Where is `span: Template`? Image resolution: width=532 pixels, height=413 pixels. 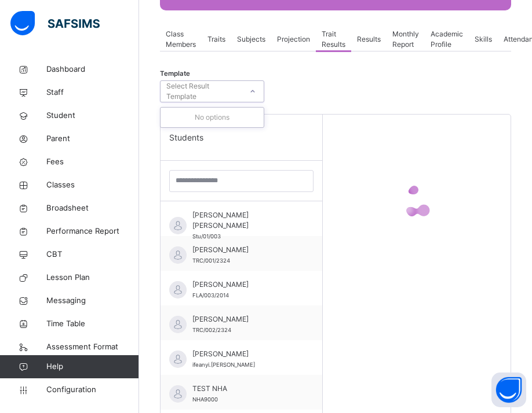 span: Template is located at coordinates (175, 73).